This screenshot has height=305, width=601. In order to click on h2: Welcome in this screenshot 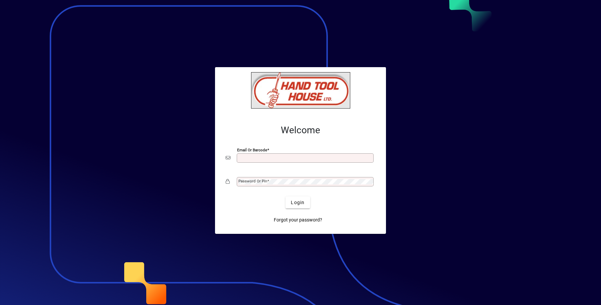, I will do `click(301, 130)`.